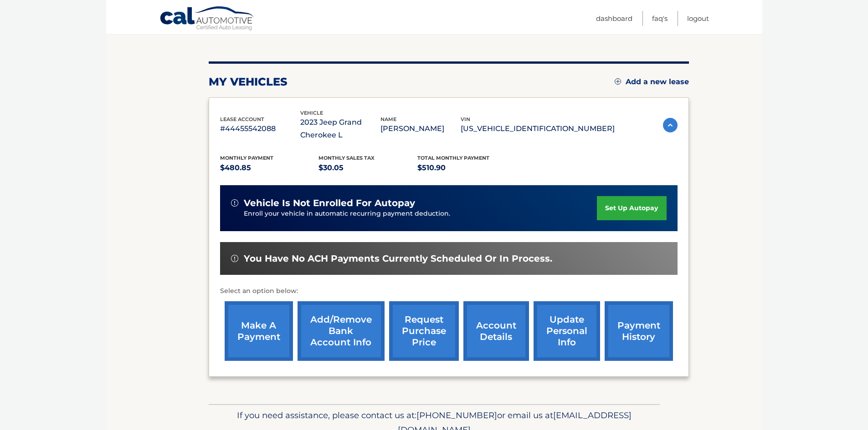 This screenshot has height=430, width=868. Describe the element at coordinates (618, 82) in the screenshot. I see `img: add.svg` at that location.